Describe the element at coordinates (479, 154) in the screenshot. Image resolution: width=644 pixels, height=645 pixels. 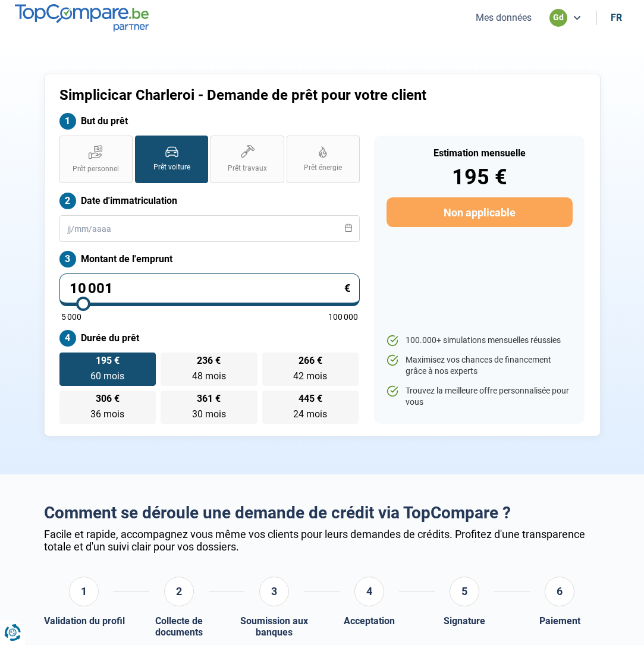
I see `div: Estimation mensuelle` at that location.